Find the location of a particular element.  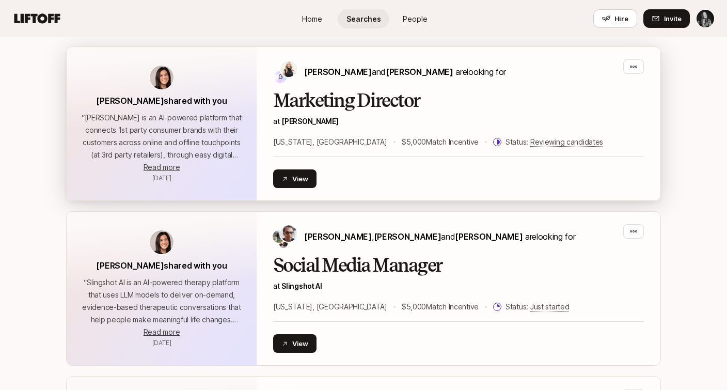

button: Hire is located at coordinates (615, 19).